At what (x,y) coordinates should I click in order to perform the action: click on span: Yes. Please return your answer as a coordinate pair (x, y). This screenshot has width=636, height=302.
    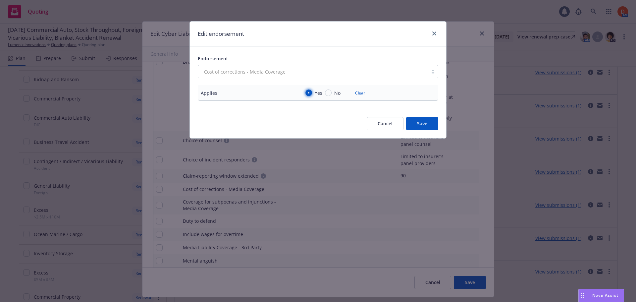
    Looking at the image, I should click on (319, 93).